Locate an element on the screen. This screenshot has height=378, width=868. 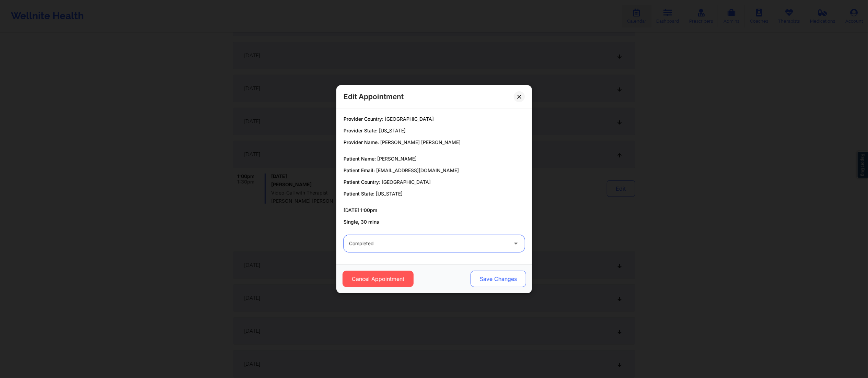
h2: Edit Appointment is located at coordinates (373, 97).